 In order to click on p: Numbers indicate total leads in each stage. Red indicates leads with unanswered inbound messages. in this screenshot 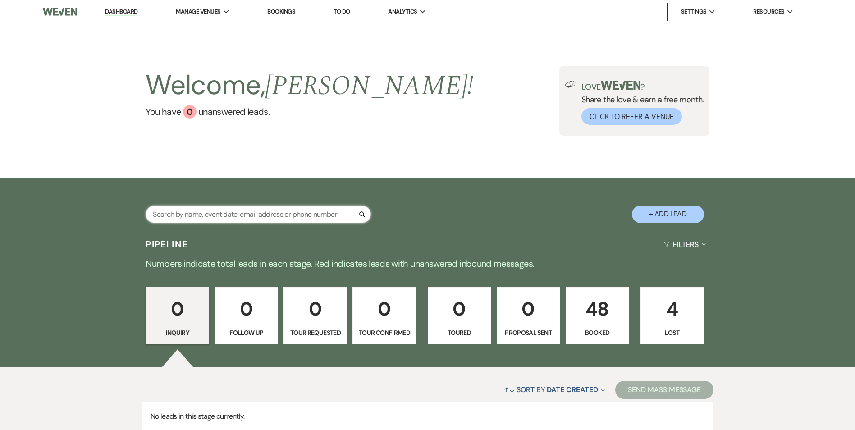, I will do `click(428, 264)`.